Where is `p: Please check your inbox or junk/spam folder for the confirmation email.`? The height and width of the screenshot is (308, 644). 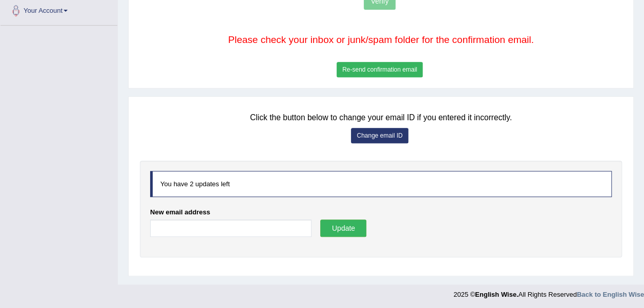 p: Please check your inbox or junk/spam folder for the confirmation email. is located at coordinates (381, 40).